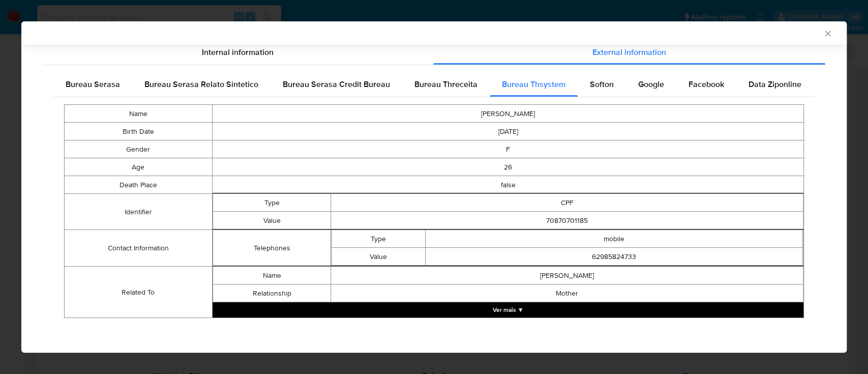 Image resolution: width=868 pixels, height=374 pixels. I want to click on td: 70870701185, so click(567, 221).